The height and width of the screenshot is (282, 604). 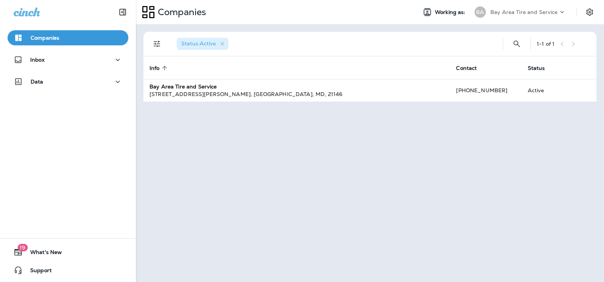 What do you see at coordinates (123, 12) in the screenshot?
I see `button: Collapse Sidebar` at bounding box center [123, 12].